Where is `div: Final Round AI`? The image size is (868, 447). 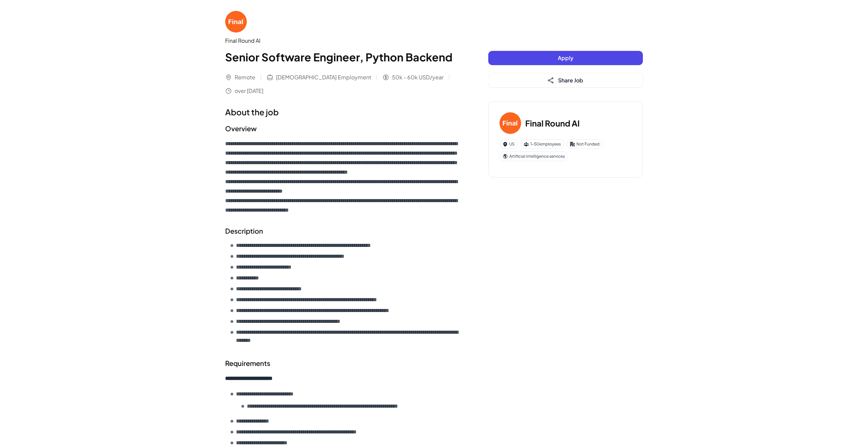 div: Final Round AI is located at coordinates (343, 41).